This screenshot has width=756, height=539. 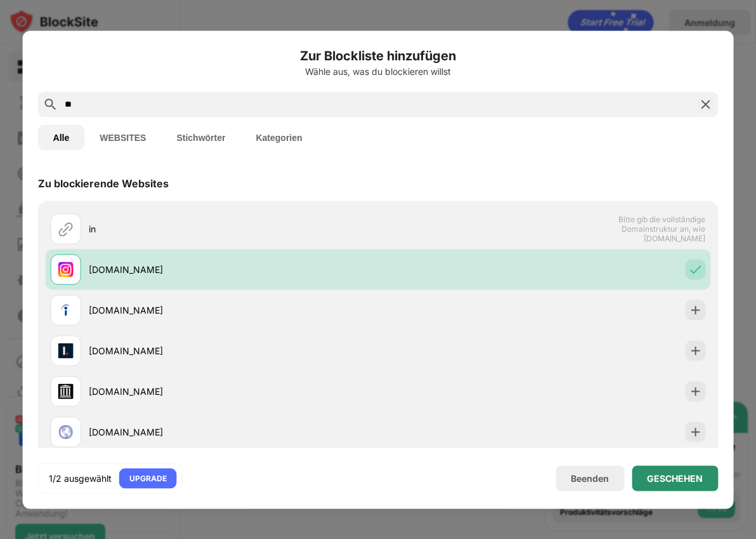 I want to click on div: UPGRADE, so click(x=148, y=478).